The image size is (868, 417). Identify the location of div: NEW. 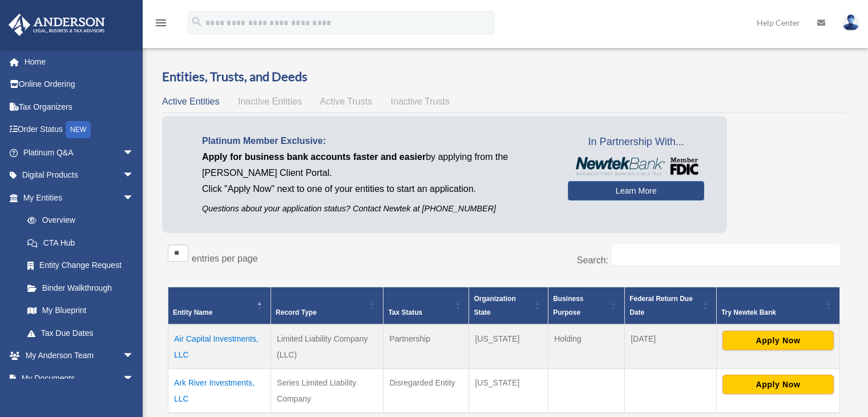
(78, 130).